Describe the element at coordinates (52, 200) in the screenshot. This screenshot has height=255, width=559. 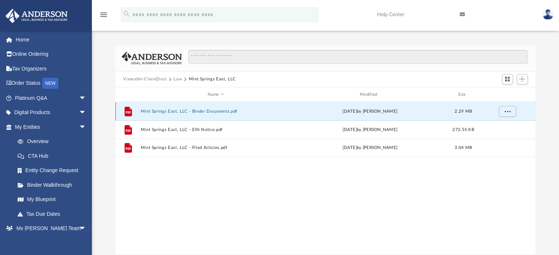
I see `a: My Blueprint` at that location.